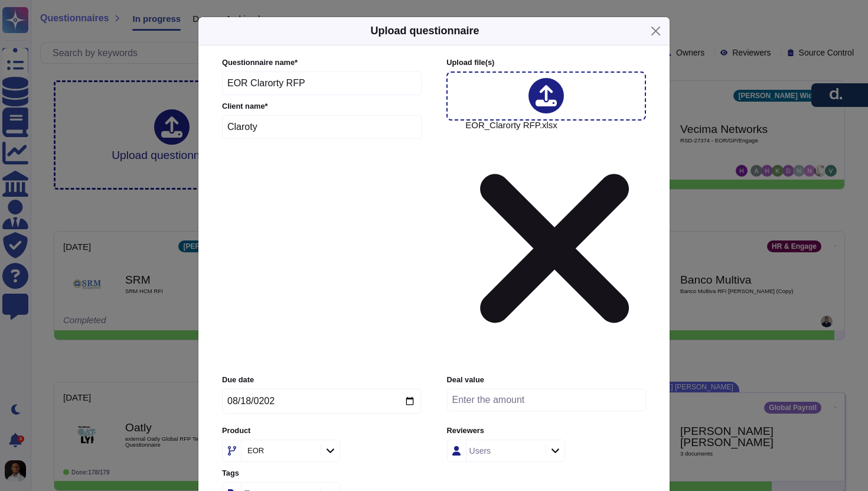 The image size is (868, 491). What do you see at coordinates (321, 401) in the screenshot?
I see `input: Due date` at bounding box center [321, 401].